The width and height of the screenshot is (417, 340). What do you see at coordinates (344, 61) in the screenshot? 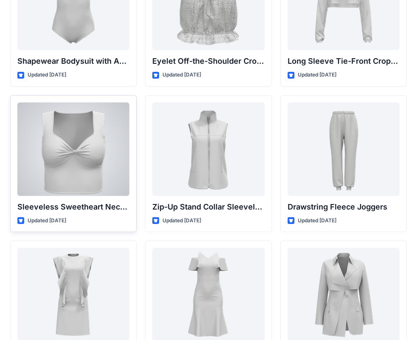
I see `p: Long Sleeve Tie-Front Cropped Shrug` at bounding box center [344, 61].